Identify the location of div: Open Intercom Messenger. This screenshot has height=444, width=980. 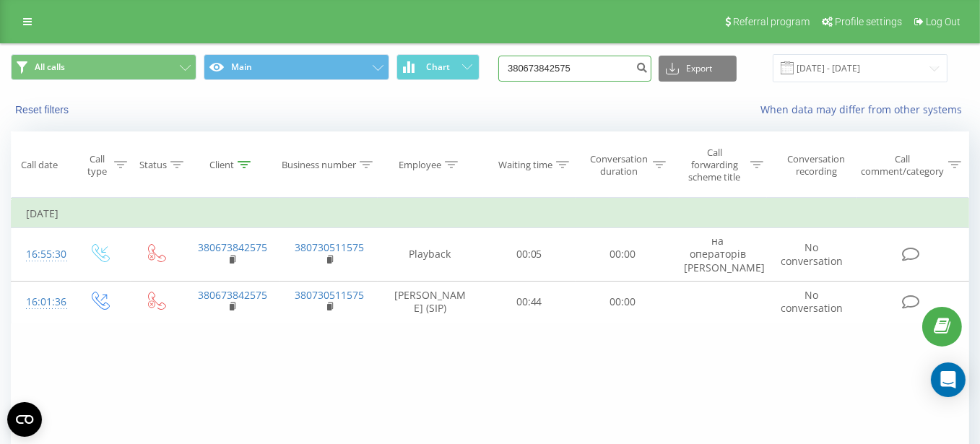
(949, 380).